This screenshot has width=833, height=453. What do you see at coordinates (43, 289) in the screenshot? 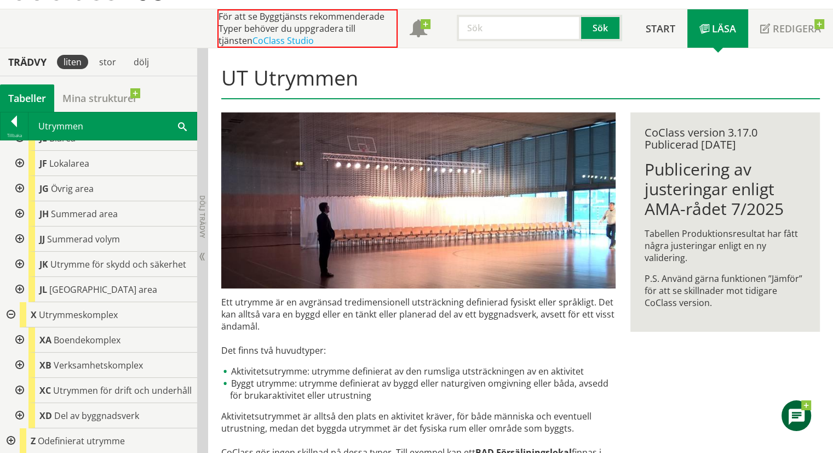
I see `span: JL` at bounding box center [43, 289].